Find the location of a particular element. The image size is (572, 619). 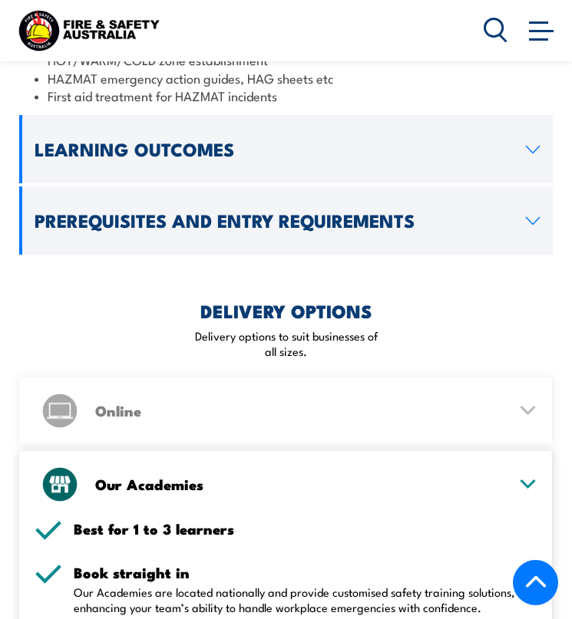

h3: Our Academies is located at coordinates (301, 484).